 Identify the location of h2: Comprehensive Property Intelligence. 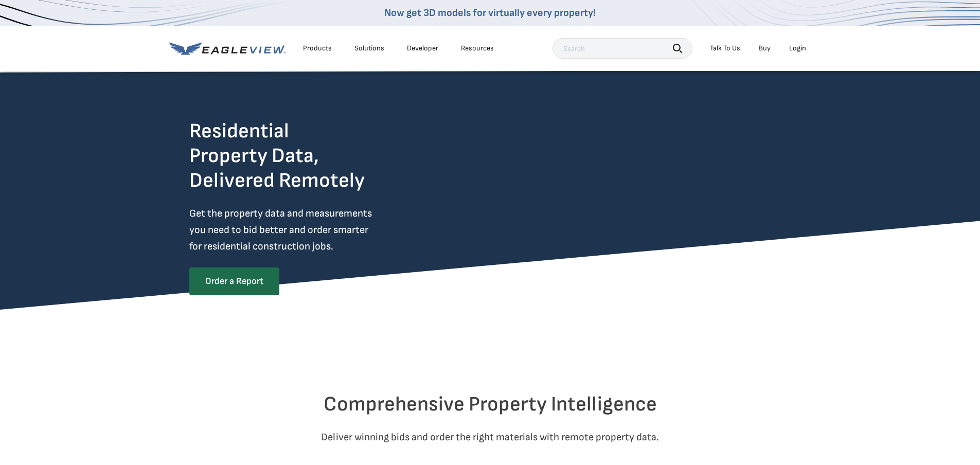
(490, 404).